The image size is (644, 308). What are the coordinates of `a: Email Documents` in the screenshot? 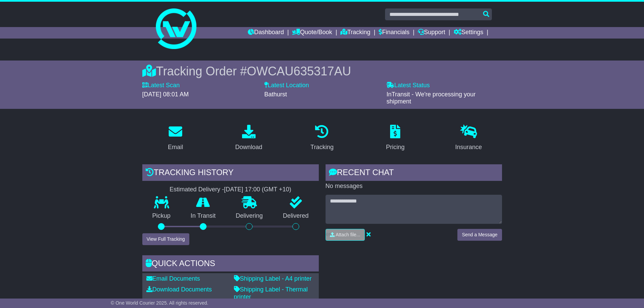 It's located at (173, 278).